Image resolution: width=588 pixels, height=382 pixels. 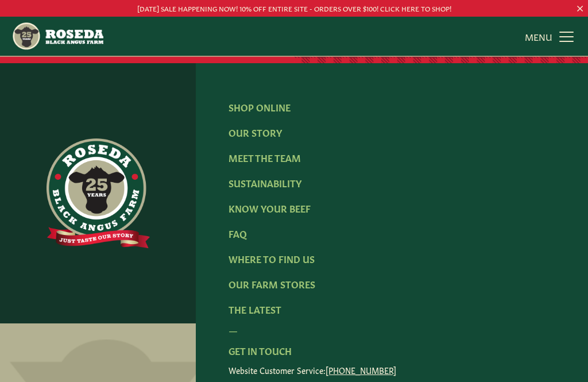 I want to click on p: Website Customer Service:, so click(x=392, y=370).